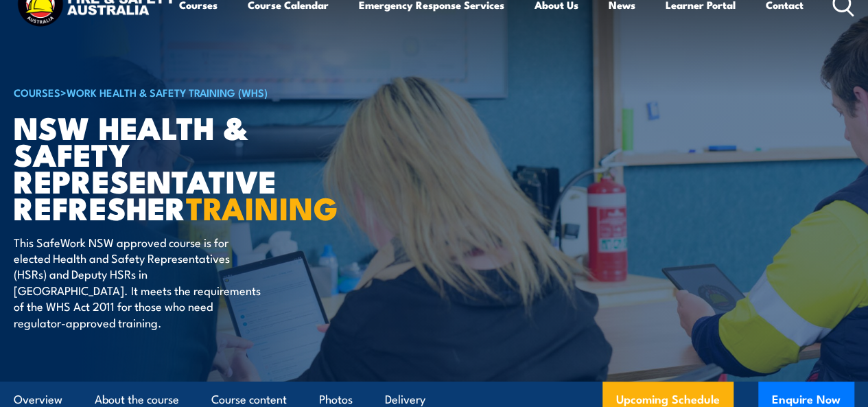 The width and height of the screenshot is (868, 407). I want to click on p: This SafeWork NSW approved course is for elected Health and Safety Representatives (HSRs) and Dep..., so click(138, 282).